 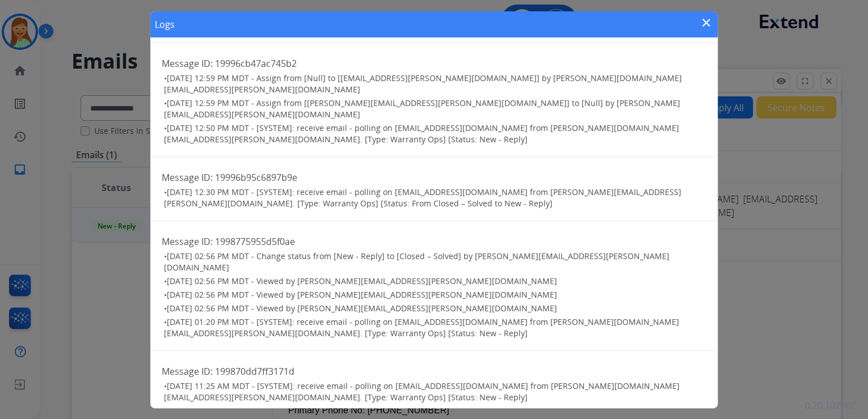 What do you see at coordinates (256, 178) in the screenshot?
I see `span: 19996b95c6897b9e` at bounding box center [256, 178].